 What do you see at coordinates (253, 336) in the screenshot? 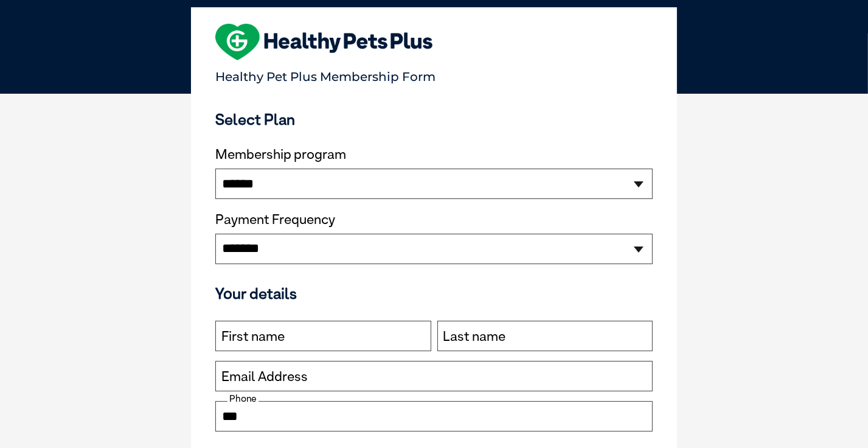
I see `label: First name` at bounding box center [253, 336].